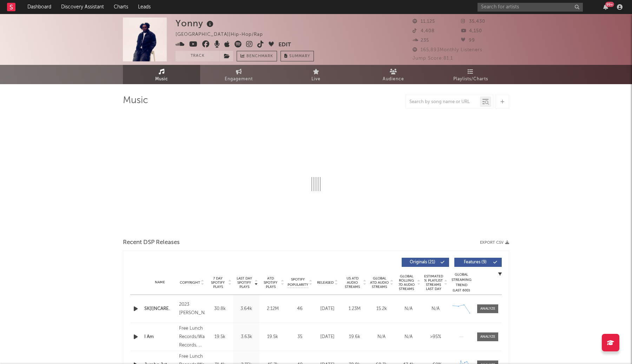 Image resolution: width=632 pixels, height=364 pixels. I want to click on span: 4,408, so click(423, 31).